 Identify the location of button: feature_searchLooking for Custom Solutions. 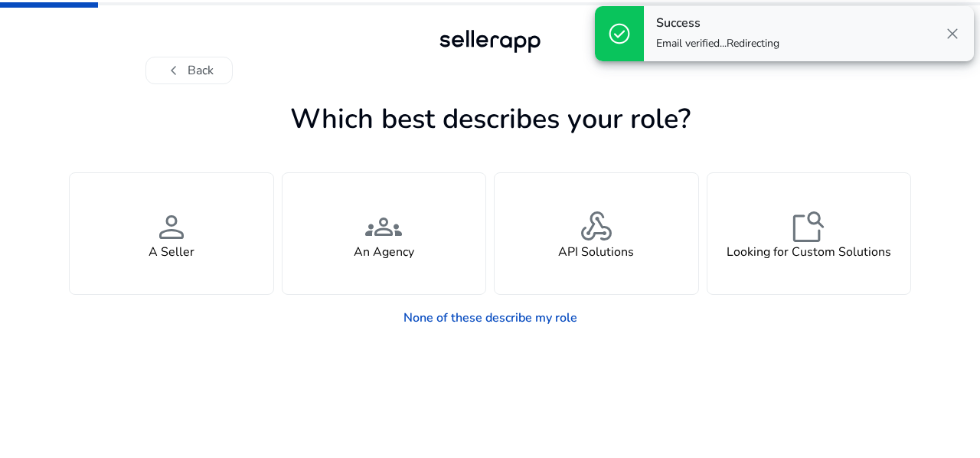
(809, 234).